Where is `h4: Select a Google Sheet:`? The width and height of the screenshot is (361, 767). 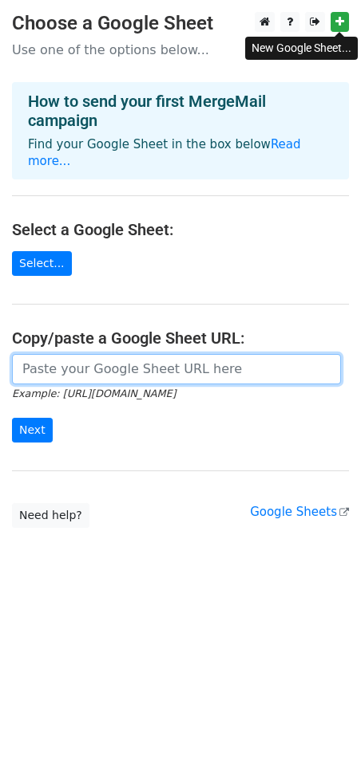 h4: Select a Google Sheet: is located at coordinates (180, 230).